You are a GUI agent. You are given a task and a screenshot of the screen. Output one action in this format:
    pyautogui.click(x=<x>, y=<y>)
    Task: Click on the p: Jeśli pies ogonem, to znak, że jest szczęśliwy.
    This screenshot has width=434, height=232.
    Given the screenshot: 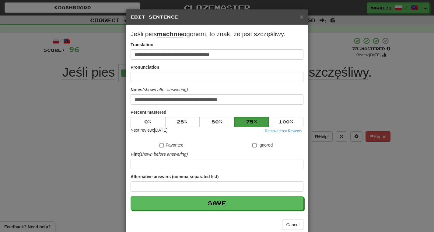 What is the action you would take?
    pyautogui.click(x=217, y=34)
    